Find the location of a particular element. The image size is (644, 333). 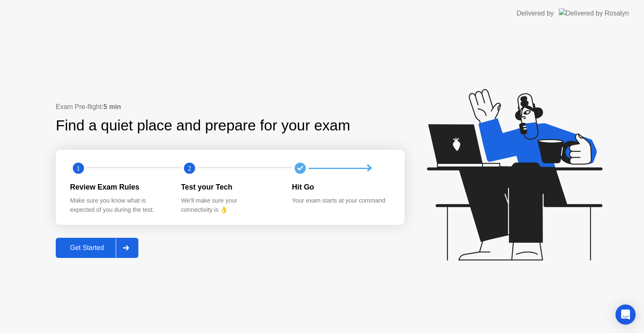

div: Get Started is located at coordinates (87, 248).